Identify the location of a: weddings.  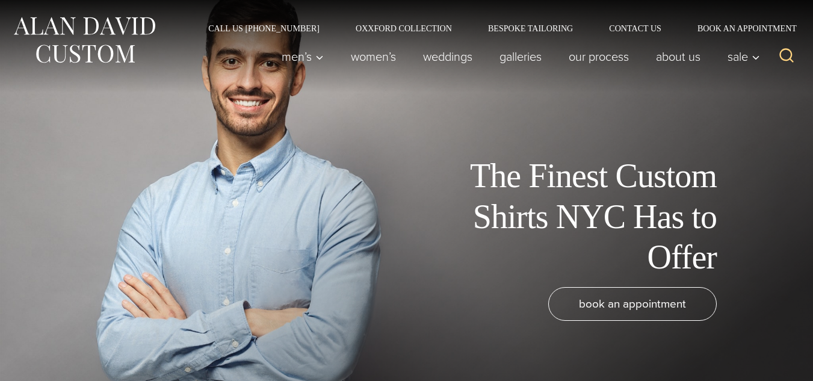
(448, 57).